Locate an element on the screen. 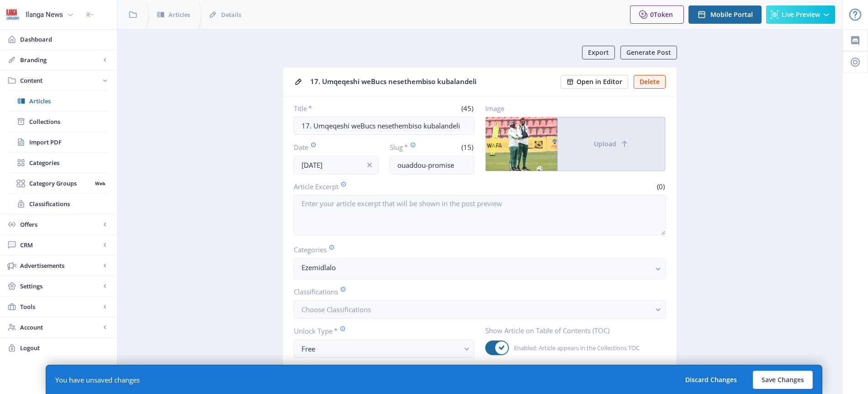 This screenshot has width=868, height=394. span: Advertisements is located at coordinates (60, 265).